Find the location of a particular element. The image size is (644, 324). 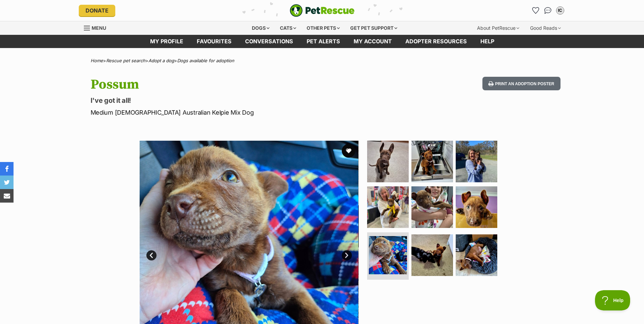

a: Conversations is located at coordinates (548, 11).